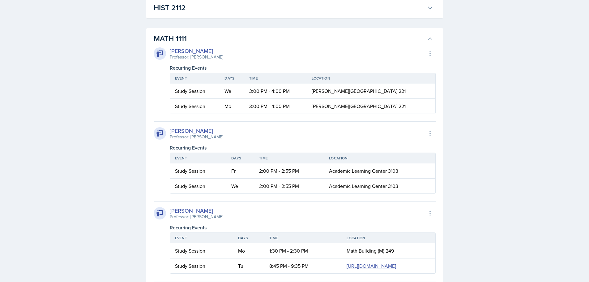  I want to click on td: 1:30 PM - 2:30 PM, so click(303, 251).